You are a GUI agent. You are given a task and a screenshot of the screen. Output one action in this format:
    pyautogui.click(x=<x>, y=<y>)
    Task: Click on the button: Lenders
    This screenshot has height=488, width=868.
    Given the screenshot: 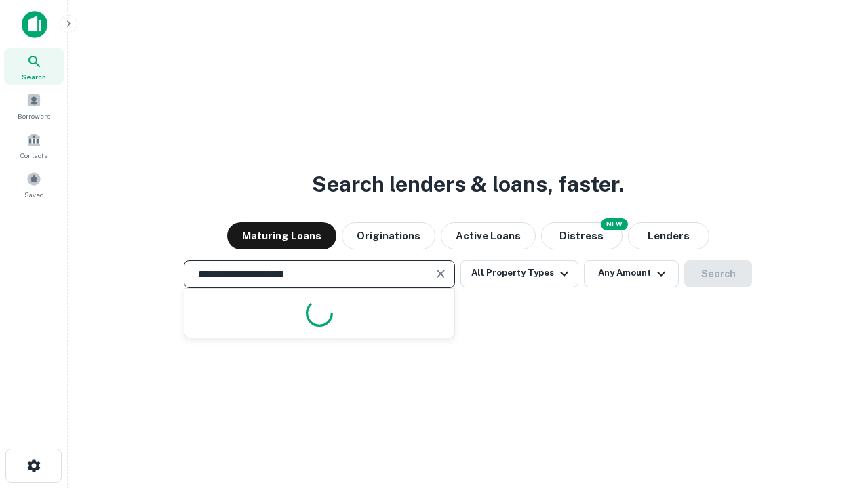 What is the action you would take?
    pyautogui.click(x=668, y=236)
    